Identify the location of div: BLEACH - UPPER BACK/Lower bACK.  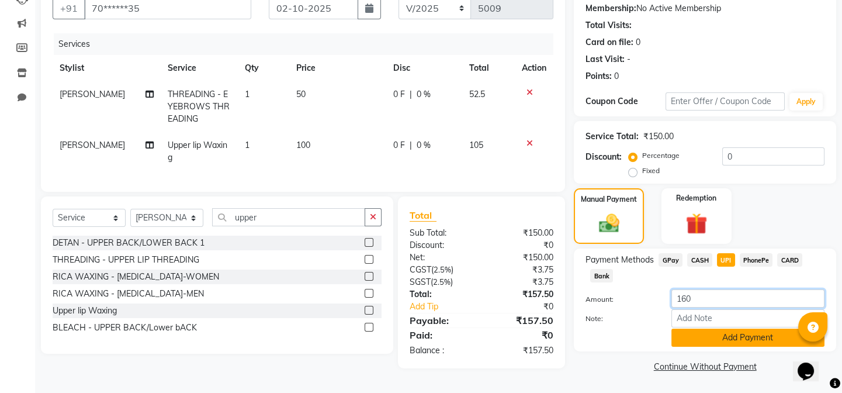
(125, 327).